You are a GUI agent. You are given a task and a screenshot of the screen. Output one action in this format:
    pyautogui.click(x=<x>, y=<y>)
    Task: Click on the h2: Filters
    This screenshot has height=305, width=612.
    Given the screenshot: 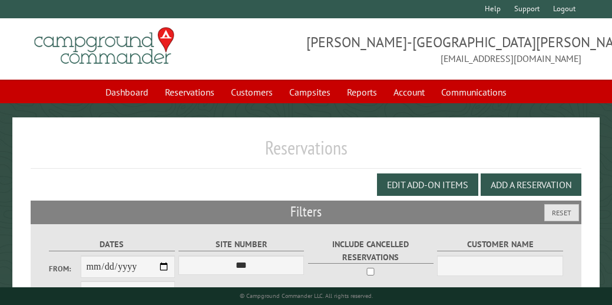 What is the action you would take?
    pyautogui.click(x=306, y=212)
    